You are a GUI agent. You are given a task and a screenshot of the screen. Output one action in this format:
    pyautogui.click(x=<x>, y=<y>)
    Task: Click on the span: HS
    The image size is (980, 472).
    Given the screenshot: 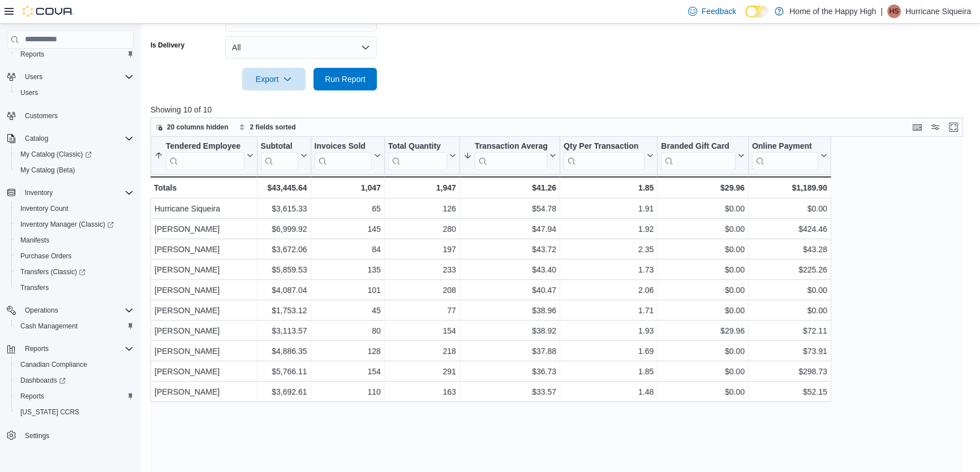 What is the action you would take?
    pyautogui.click(x=893, y=12)
    